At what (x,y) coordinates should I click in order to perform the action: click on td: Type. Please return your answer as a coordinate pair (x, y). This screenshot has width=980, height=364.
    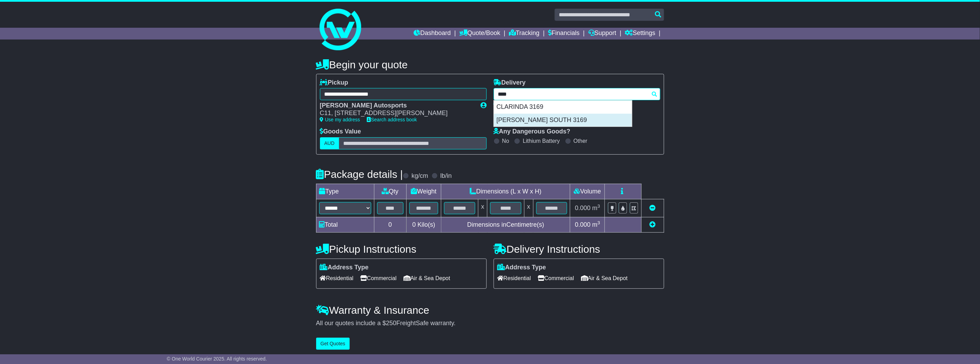
    Looking at the image, I should click on (345, 191).